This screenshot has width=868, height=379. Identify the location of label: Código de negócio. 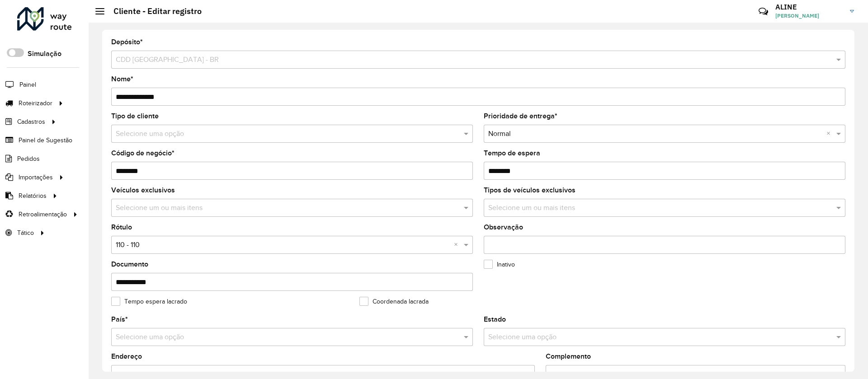
(143, 153).